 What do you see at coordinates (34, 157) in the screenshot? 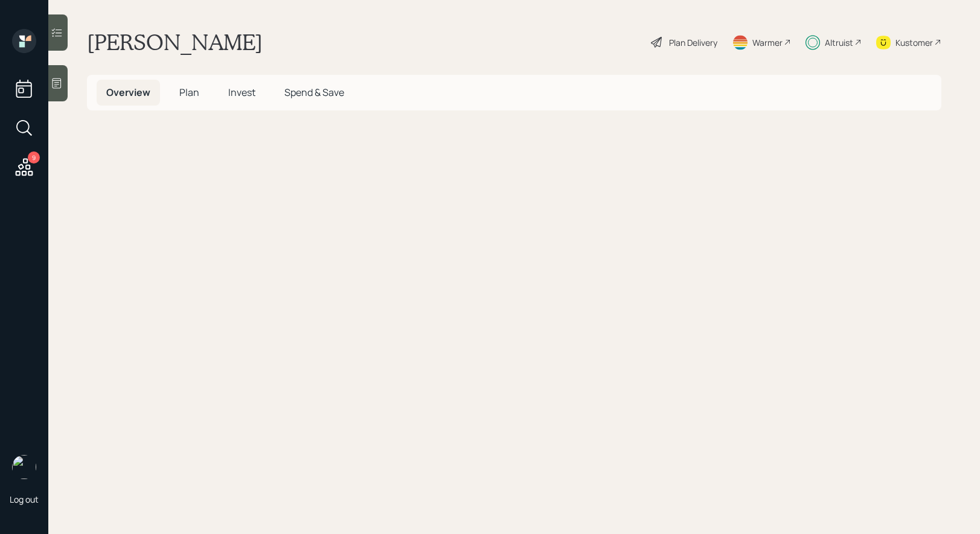
I see `div: 9` at bounding box center [34, 157].